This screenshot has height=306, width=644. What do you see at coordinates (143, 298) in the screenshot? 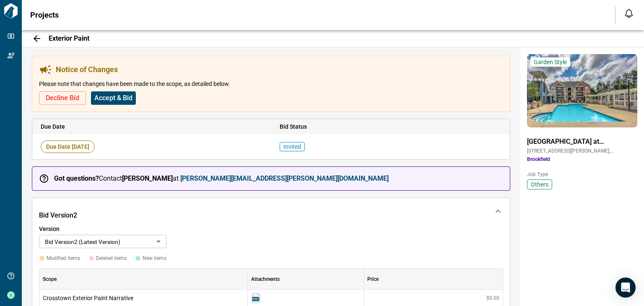
I see `span: Crosstown Exterior Paint Narrative` at bounding box center [143, 298].